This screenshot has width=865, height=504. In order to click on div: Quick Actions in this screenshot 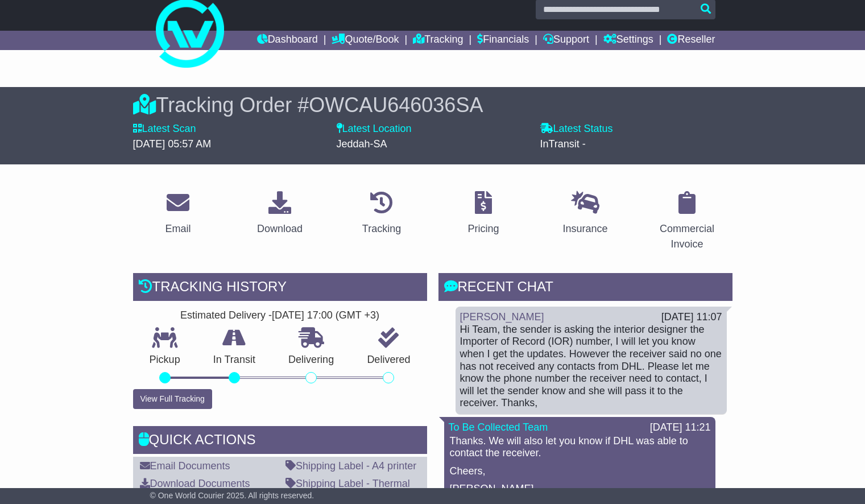, I will do `click(280, 441)`.